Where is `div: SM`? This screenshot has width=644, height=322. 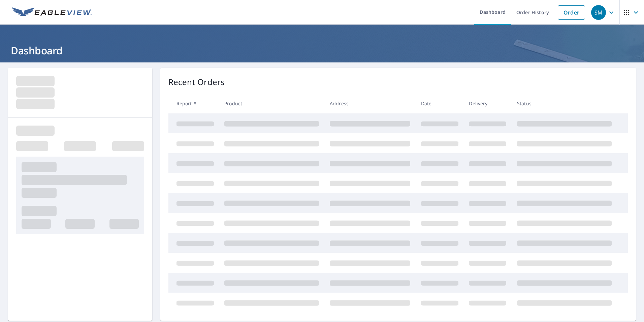 div: SM is located at coordinates (599, 13).